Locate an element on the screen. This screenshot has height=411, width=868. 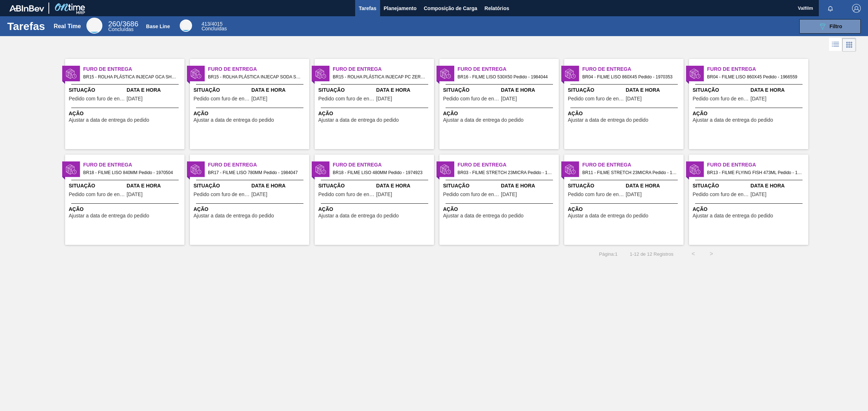
span: BR04 - FILME LISO 860X45 Pedido - 1970353 is located at coordinates (630, 77).